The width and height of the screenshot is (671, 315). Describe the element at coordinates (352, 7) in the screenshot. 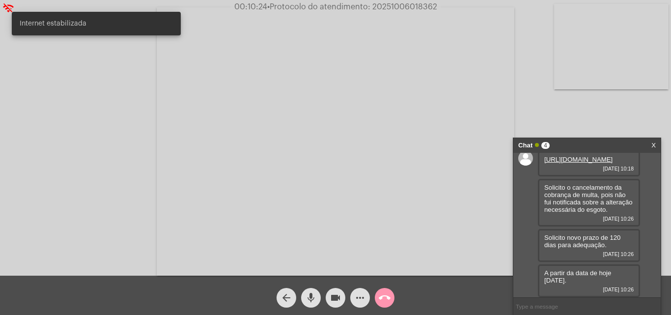

I see `span: Protocolo do atendimento: 20251006018362` at that location.